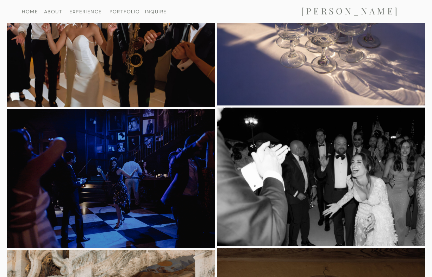 This screenshot has height=277, width=432. I want to click on a: PORTFOLIO, so click(125, 11).